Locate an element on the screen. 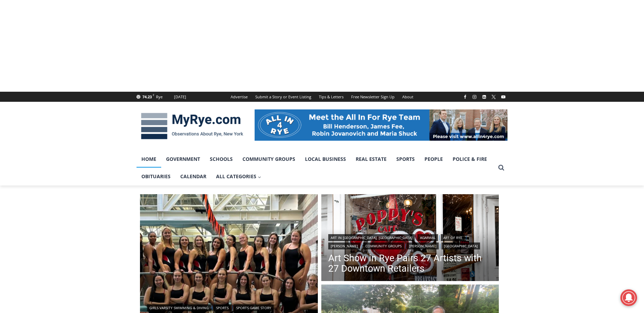  a: Obituaries is located at coordinates (156, 176).